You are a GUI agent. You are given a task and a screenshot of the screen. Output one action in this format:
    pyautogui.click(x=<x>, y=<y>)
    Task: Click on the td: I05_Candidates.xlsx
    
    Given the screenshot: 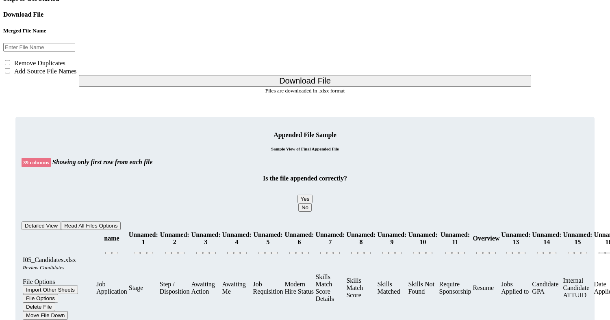 What is the action you would take?
    pyautogui.click(x=58, y=288)
    